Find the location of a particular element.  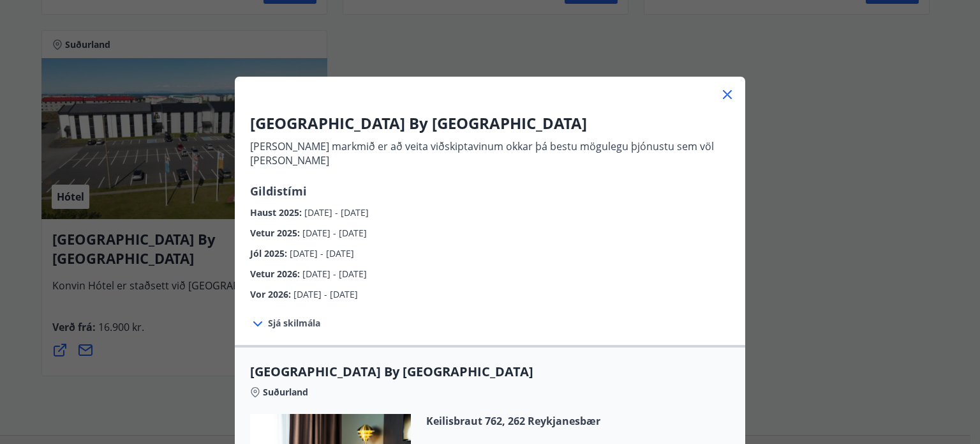

span: Sjá skilmála is located at coordinates (294, 323).